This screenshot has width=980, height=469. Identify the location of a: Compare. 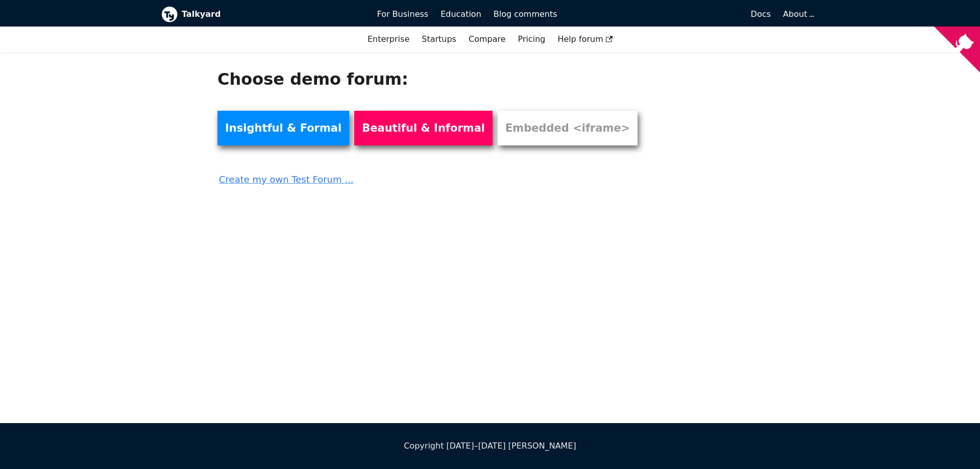
(487, 39).